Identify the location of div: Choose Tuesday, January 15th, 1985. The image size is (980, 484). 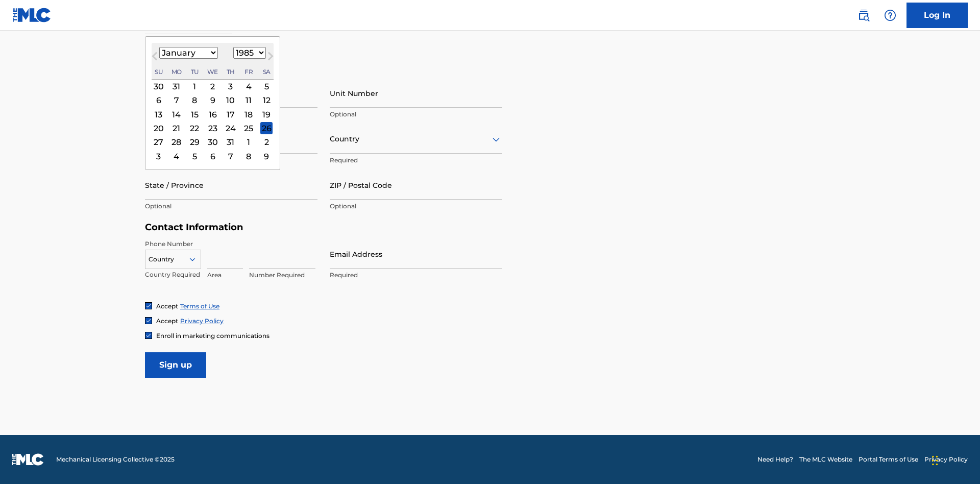
(194, 114).